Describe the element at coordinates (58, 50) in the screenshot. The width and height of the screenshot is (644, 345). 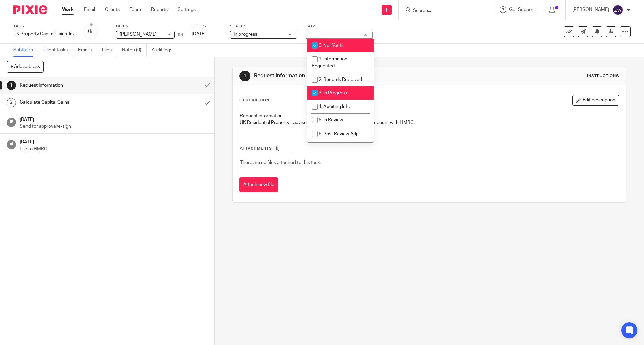
I see `a: Client tasks` at that location.